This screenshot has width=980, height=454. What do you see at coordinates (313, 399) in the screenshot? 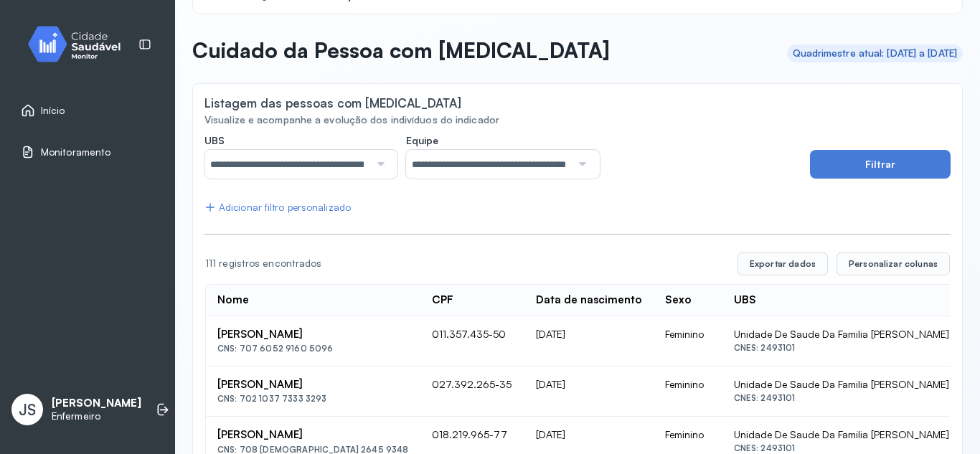
I see `div: CNS: 702 1037 7333 3293` at bounding box center [313, 399].